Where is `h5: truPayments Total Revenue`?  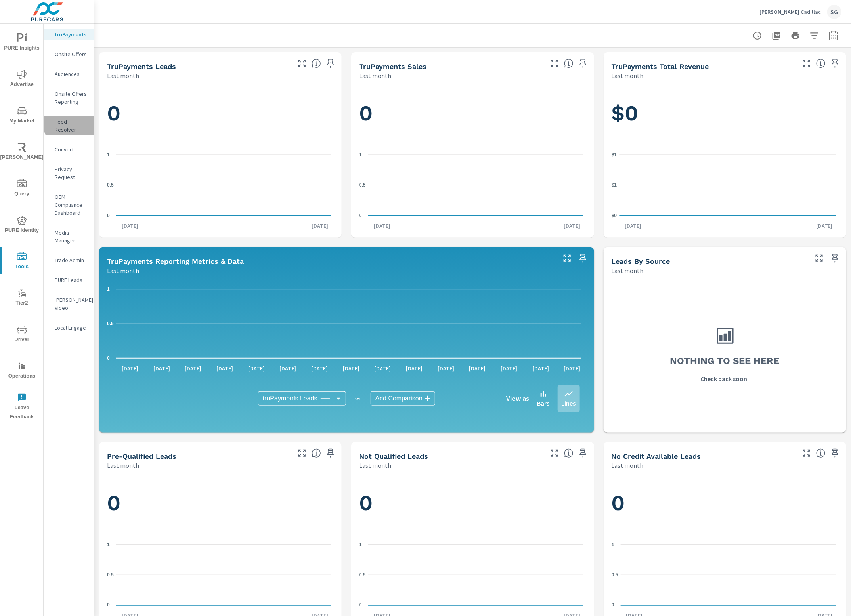
h5: truPayments Total Revenue is located at coordinates (661, 66).